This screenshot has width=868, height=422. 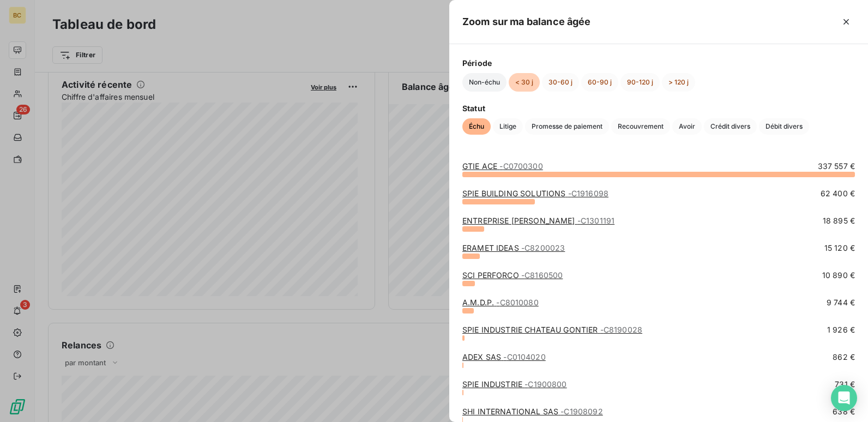 I want to click on span: 15 120 €, so click(x=839, y=248).